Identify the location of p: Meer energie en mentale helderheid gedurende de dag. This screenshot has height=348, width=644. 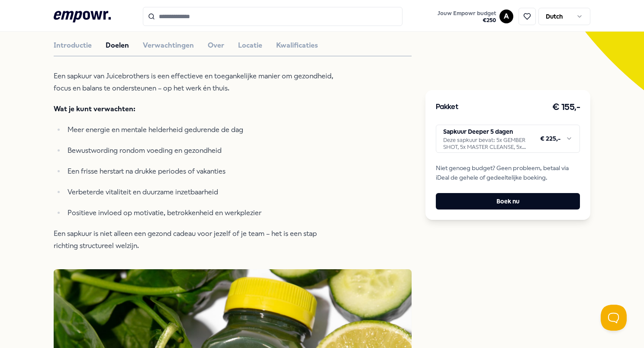
(201, 130).